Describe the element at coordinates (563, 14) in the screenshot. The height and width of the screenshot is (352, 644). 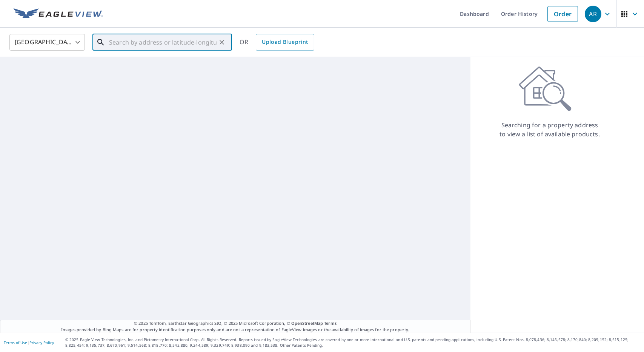
I see `a: Order` at that location.